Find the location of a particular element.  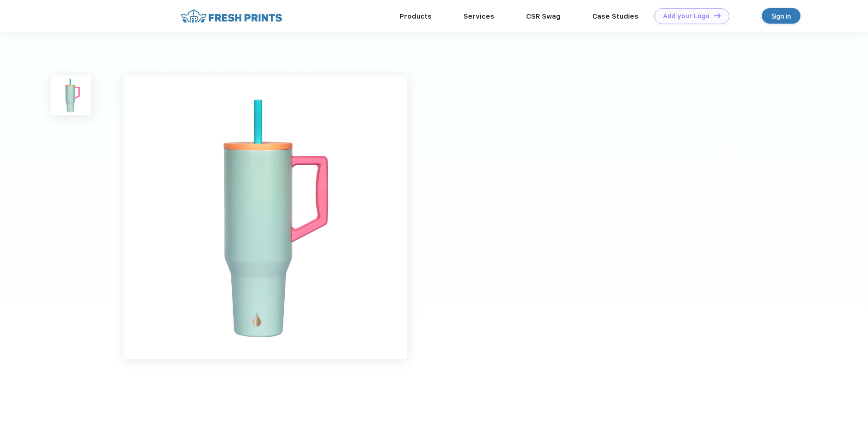

a: Sign in is located at coordinates (781, 16).